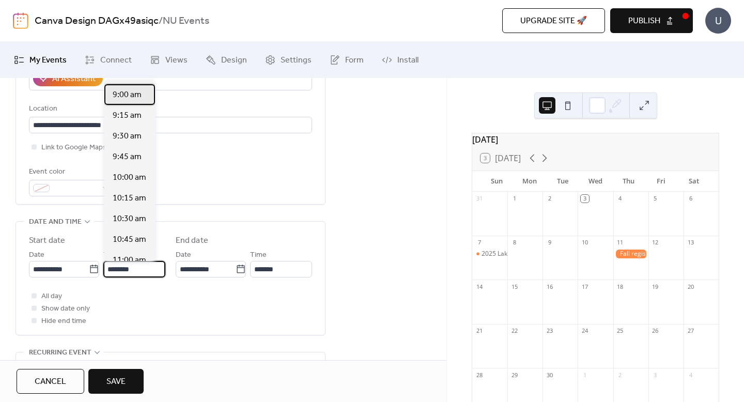 The image size is (744, 402). What do you see at coordinates (550, 331) in the screenshot?
I see `div: 23` at bounding box center [550, 331].